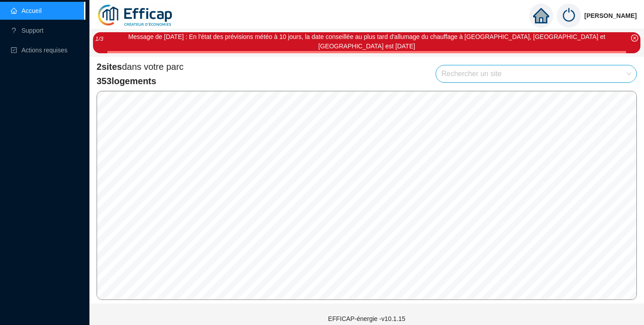 Image resolution: width=644 pixels, height=325 pixels. What do you see at coordinates (109, 67) in the screenshot?
I see `span: 2 sites` at bounding box center [109, 67].